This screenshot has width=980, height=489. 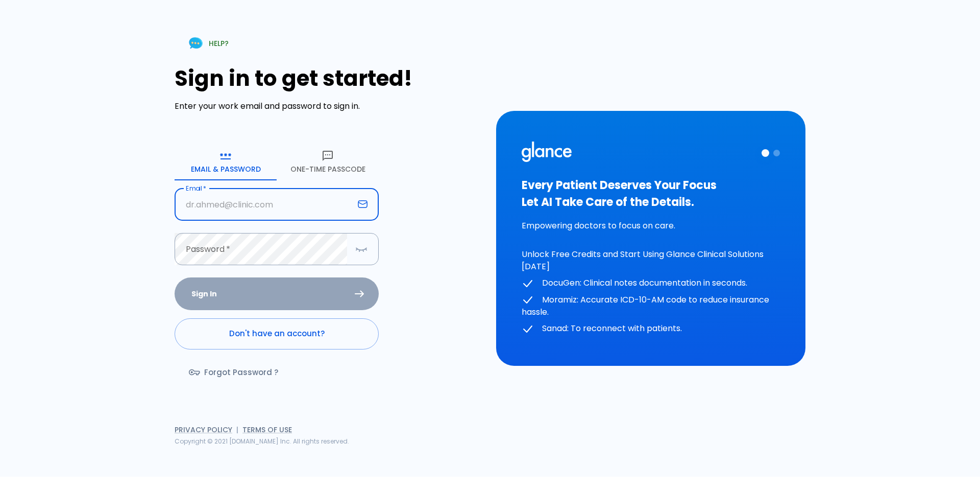 What do you see at coordinates (651, 194) in the screenshot?
I see `h3: Every Patient Deserves Your Focus Let AI Take Care of the Details.` at bounding box center [651, 194].